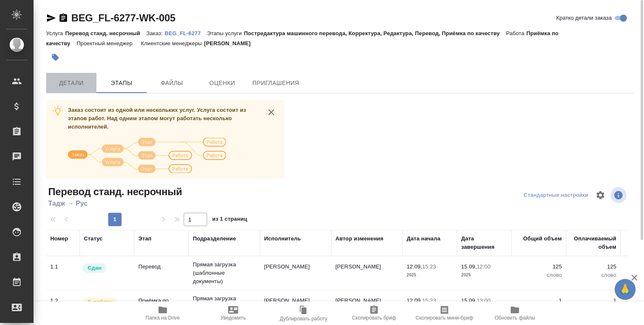 The width and height of the screenshot is (644, 325). I want to click on span: Обновить файлы, so click(515, 318).